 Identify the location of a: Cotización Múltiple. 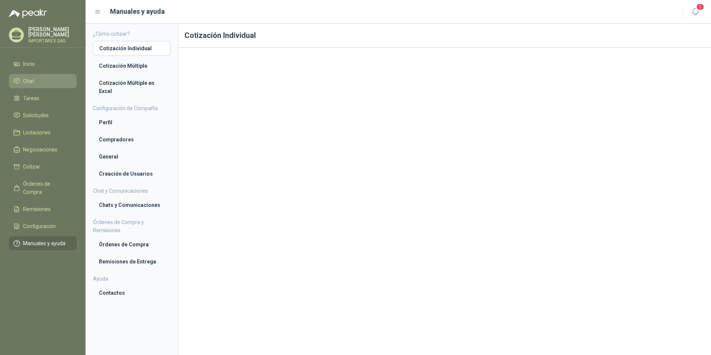
(132, 66).